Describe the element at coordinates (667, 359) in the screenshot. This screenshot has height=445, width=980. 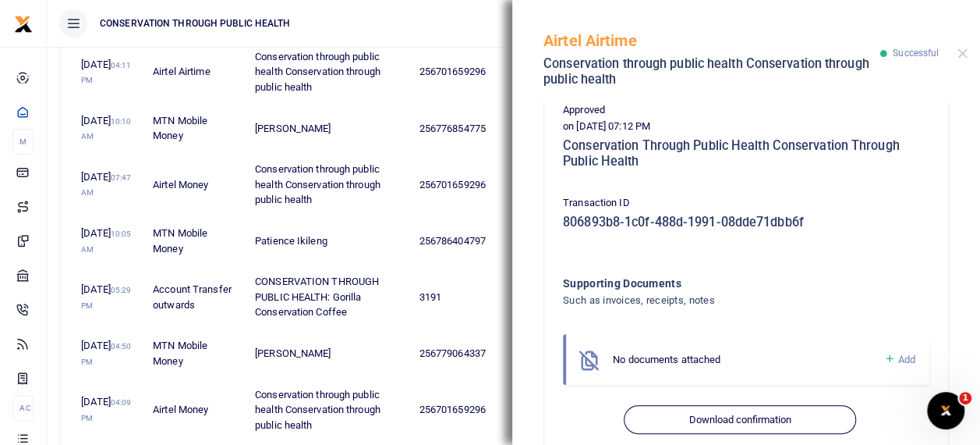
I see `span: No documents attached` at that location.